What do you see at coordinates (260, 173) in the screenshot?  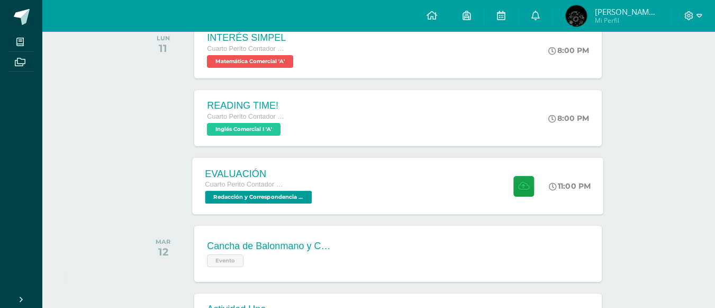 I see `div: EVALUACIÓN` at bounding box center [260, 173].